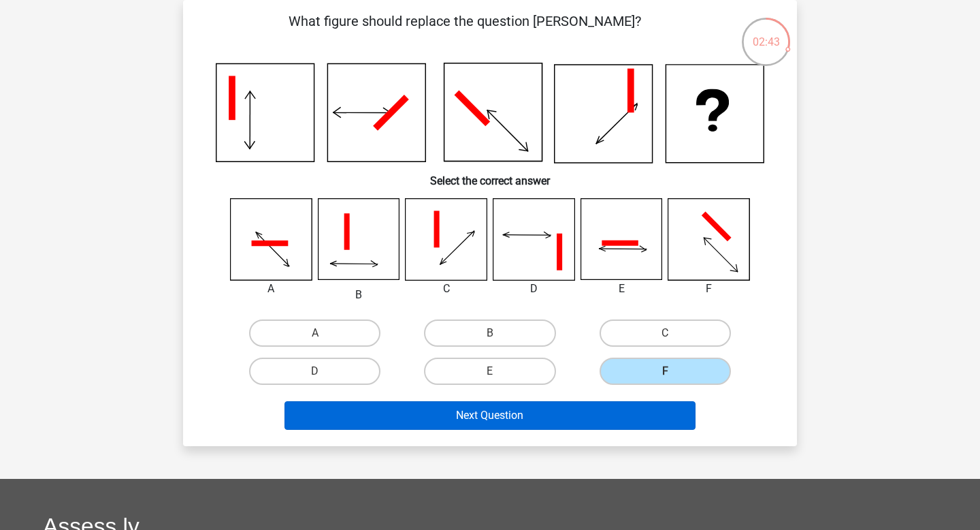 Image resolution: width=980 pixels, height=530 pixels. What do you see at coordinates (314, 371) in the screenshot?
I see `label: D` at bounding box center [314, 371].